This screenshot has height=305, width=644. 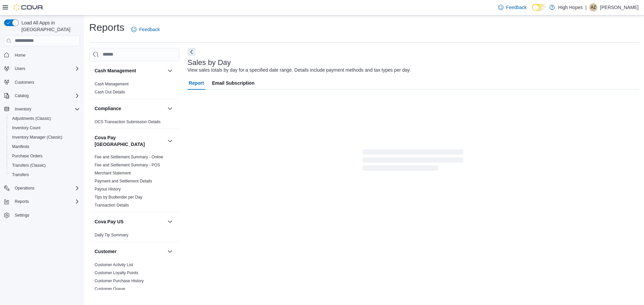 What do you see at coordinates (24, 83) in the screenshot?
I see `a: Customers` at bounding box center [24, 83].